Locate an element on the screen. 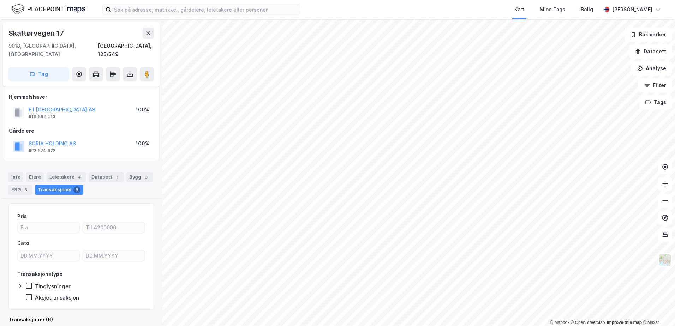 The width and height of the screenshot is (675, 326). img: logo.f888ab2527a4732fd821a326f86c7f29.svg is located at coordinates (48, 9).